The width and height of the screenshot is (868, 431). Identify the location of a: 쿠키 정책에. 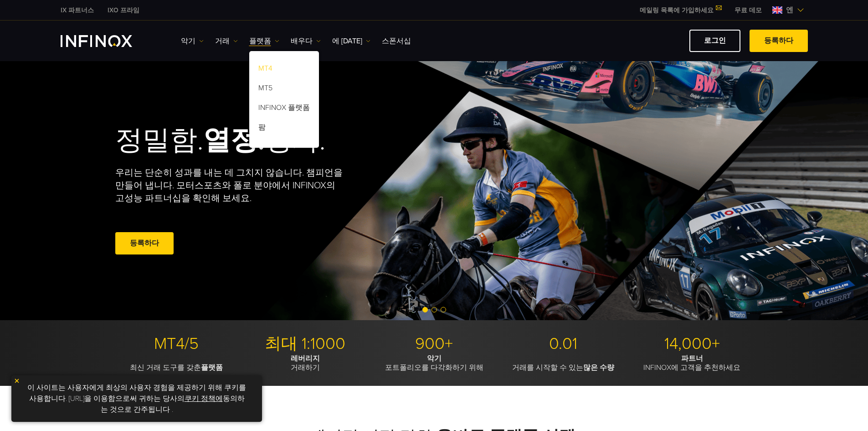
(203, 398).